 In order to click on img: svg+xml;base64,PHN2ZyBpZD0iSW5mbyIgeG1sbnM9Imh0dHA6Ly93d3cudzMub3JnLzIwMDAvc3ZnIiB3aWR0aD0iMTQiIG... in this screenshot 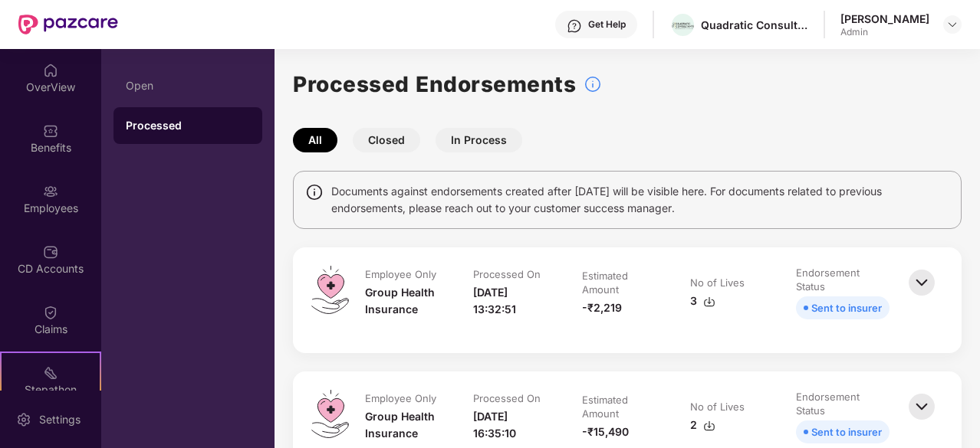, I will do `click(314, 192)`.